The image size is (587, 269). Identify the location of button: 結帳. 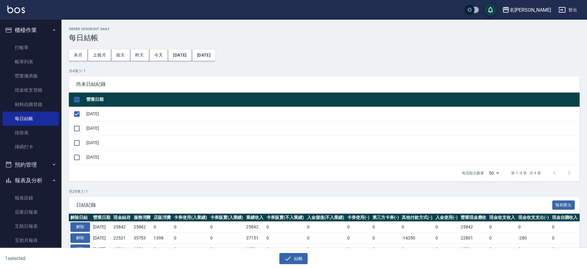
(294, 259).